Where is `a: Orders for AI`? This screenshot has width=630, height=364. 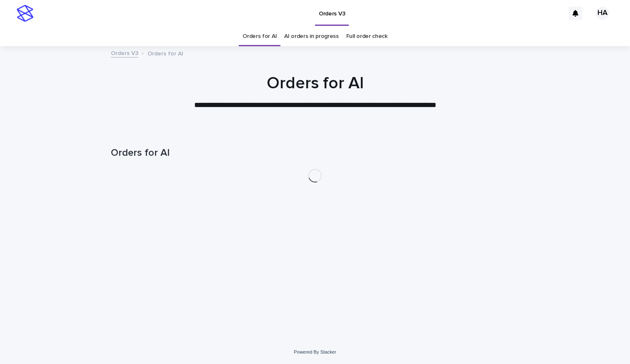 a: Orders for AI is located at coordinates (260, 36).